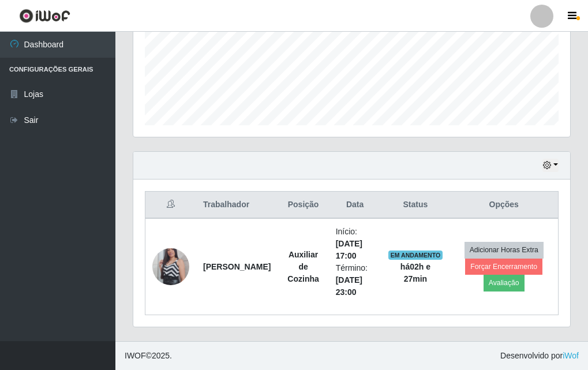 The height and width of the screenshot is (370, 588). I want to click on a: iWof, so click(571, 355).